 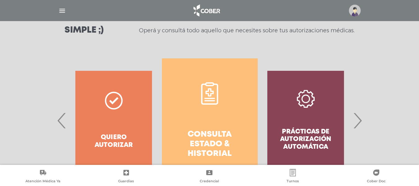 What do you see at coordinates (376, 181) in the screenshot?
I see `span: Cober Doc` at bounding box center [376, 181].